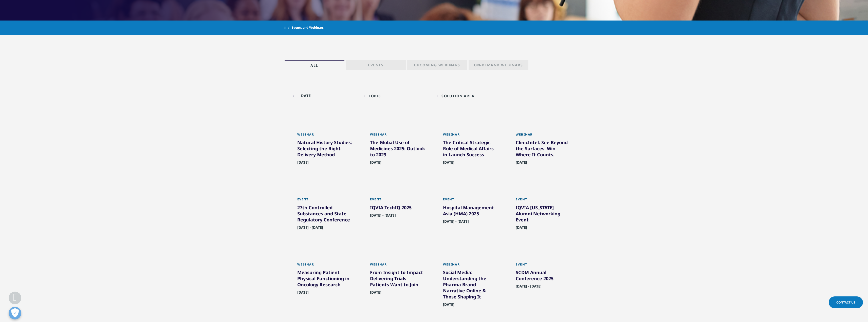 This screenshot has width=868, height=322. What do you see at coordinates (325, 280) in the screenshot?
I see `div: Measuring Patient Physical Functioning in Oncology Research` at bounding box center [325, 280].